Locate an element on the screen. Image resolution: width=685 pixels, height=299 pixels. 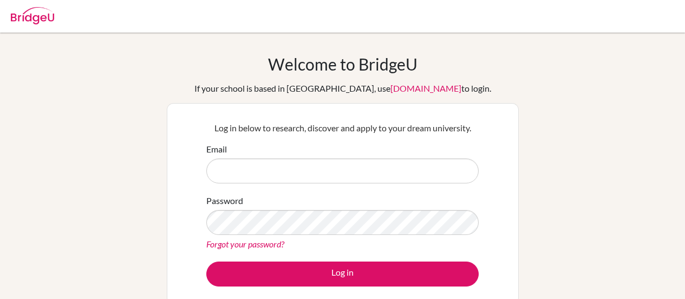
label: Email is located at coordinates (217, 149).